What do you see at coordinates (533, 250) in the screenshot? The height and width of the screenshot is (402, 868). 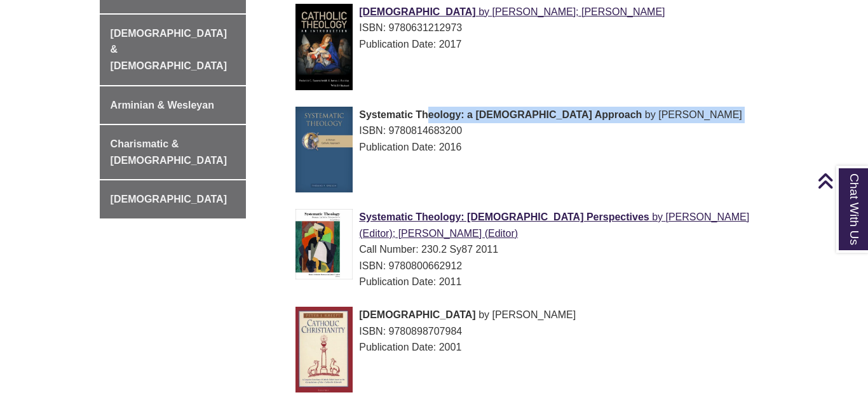 I see `div: Call Number: 230.2 Sy87 2011` at bounding box center [533, 250].